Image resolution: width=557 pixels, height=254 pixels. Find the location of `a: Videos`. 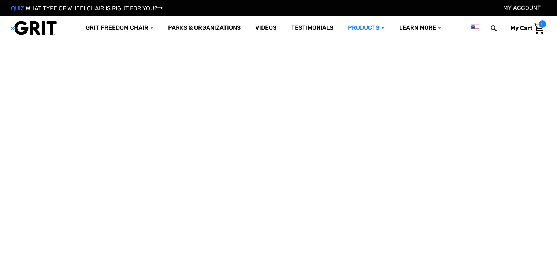

a: Videos is located at coordinates (266, 28).